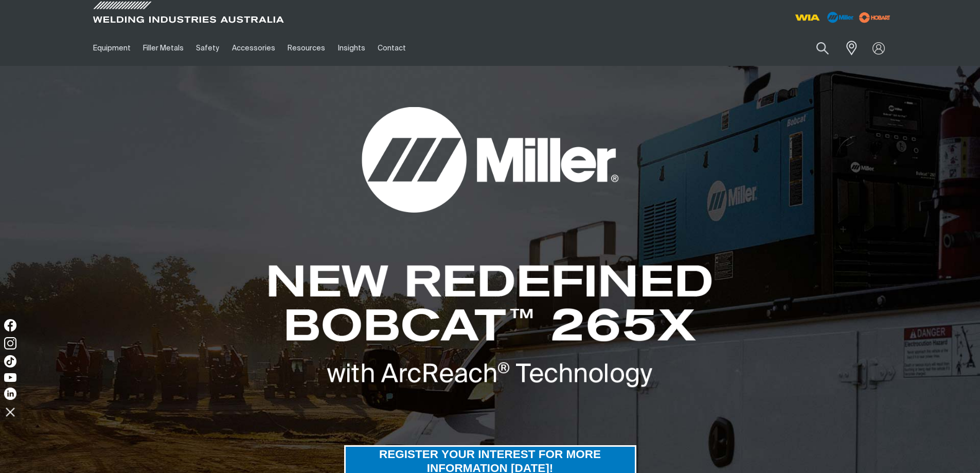 This screenshot has width=980, height=473. What do you see at coordinates (11, 344) in the screenshot?
I see `img: Instagram` at bounding box center [11, 344].